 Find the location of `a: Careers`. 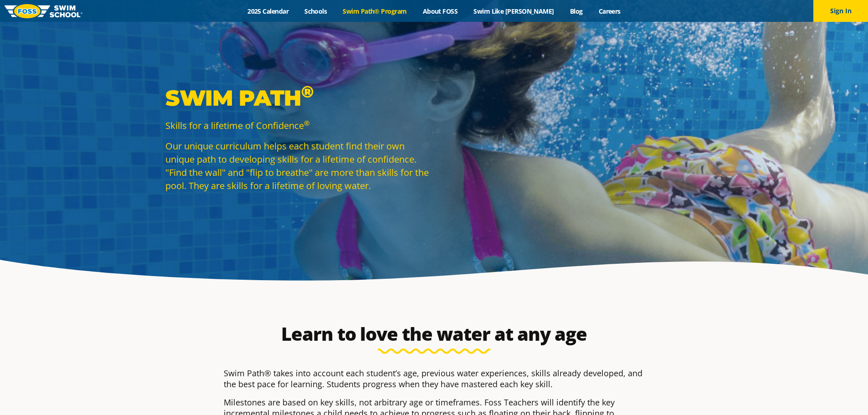

a: Careers is located at coordinates (609, 11).